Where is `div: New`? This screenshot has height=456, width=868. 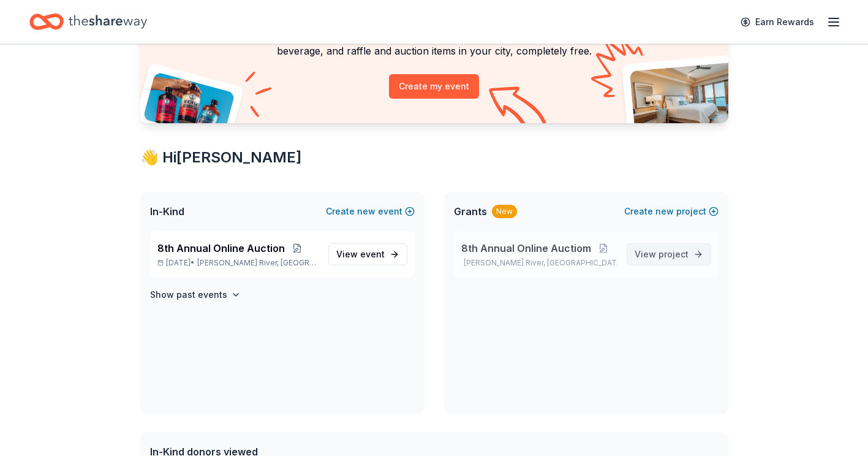 div: New is located at coordinates (504, 212).